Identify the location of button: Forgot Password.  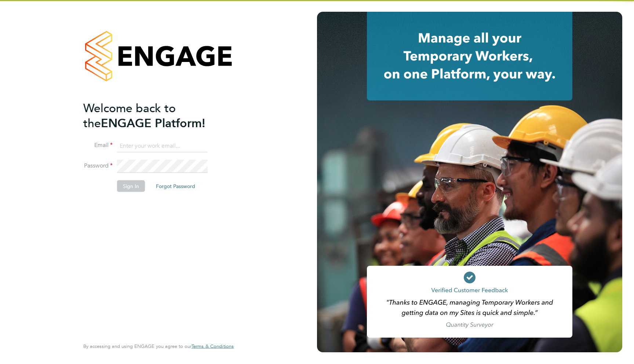
(176, 186).